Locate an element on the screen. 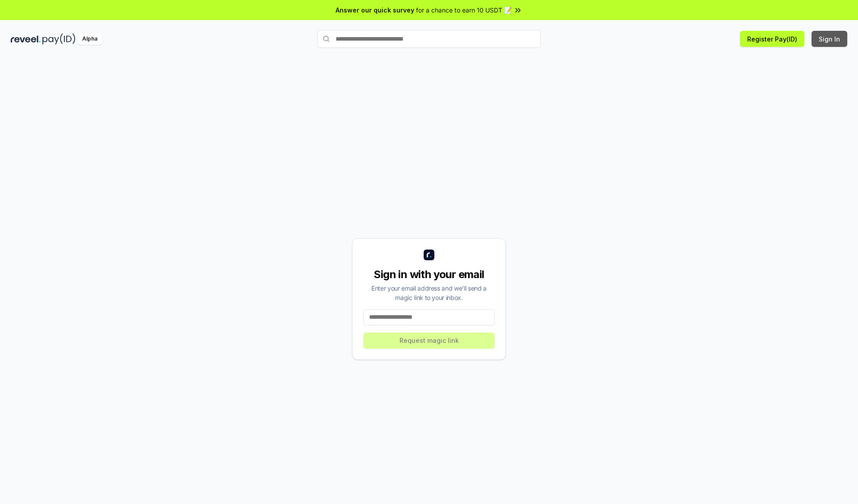  span: for a chance to earn 10 USDT 📝 is located at coordinates (464, 10).